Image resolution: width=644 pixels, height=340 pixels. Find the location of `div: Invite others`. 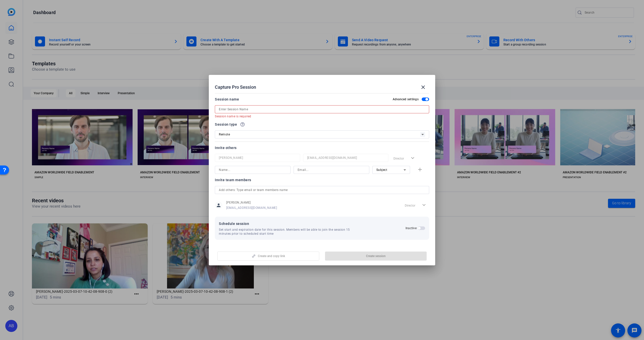

div: Invite others is located at coordinates (322, 148).